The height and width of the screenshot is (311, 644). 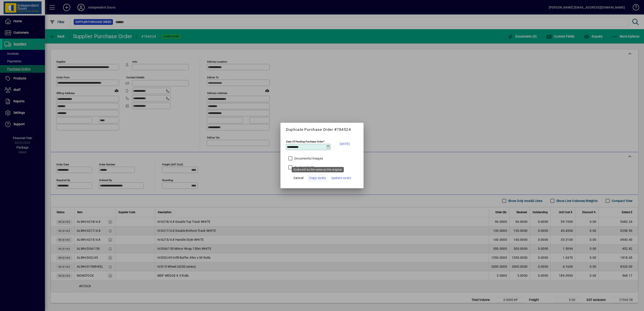 What do you see at coordinates (298, 178) in the screenshot?
I see `button: Cancel` at bounding box center [298, 178].